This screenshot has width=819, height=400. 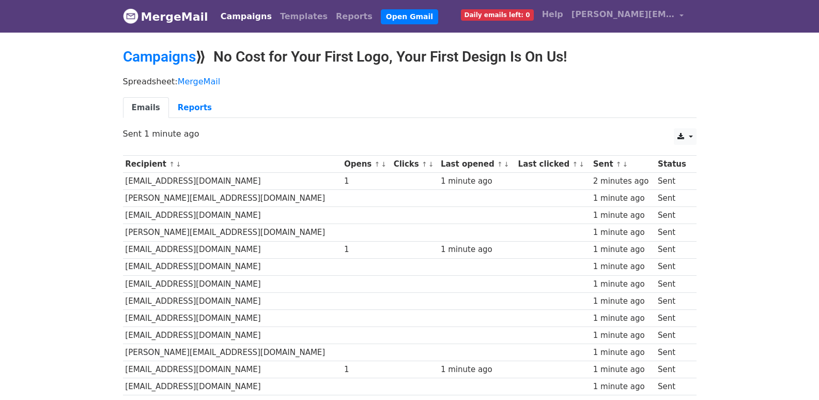 What do you see at coordinates (410, 133) in the screenshot?
I see `p: Sent 1 minute ago` at bounding box center [410, 133].